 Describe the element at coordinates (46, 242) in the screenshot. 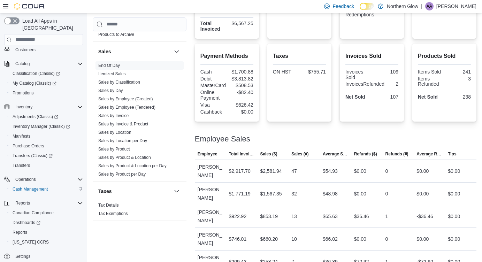

I see `span: Washington CCRS` at that location.